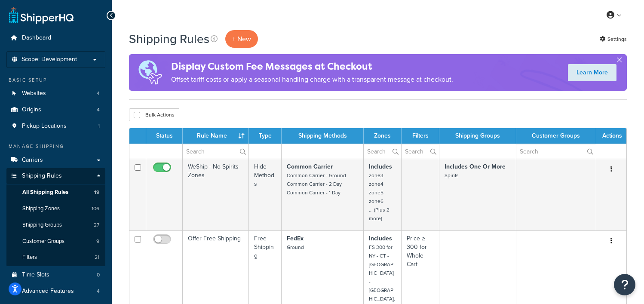 The image size is (644, 304). Describe the element at coordinates (56, 257) in the screenshot. I see `li: Filters` at that location.